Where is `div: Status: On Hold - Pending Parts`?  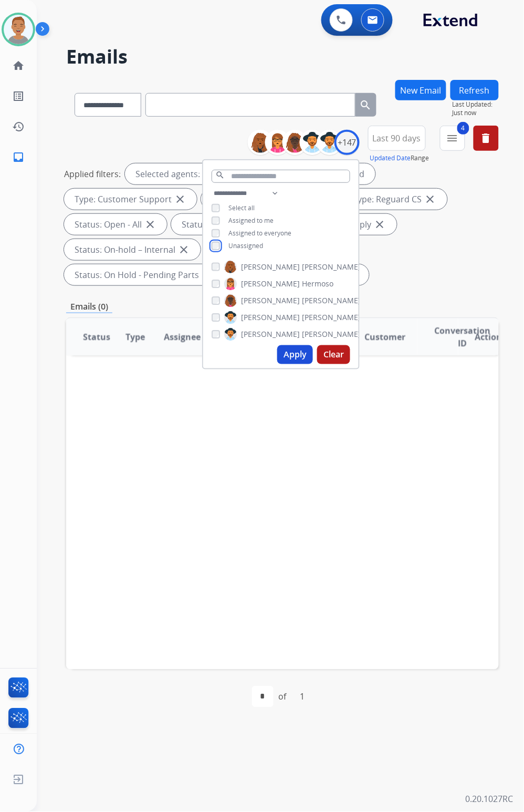
div: Status: On Hold - Pending Parts is located at coordinates (144, 275).